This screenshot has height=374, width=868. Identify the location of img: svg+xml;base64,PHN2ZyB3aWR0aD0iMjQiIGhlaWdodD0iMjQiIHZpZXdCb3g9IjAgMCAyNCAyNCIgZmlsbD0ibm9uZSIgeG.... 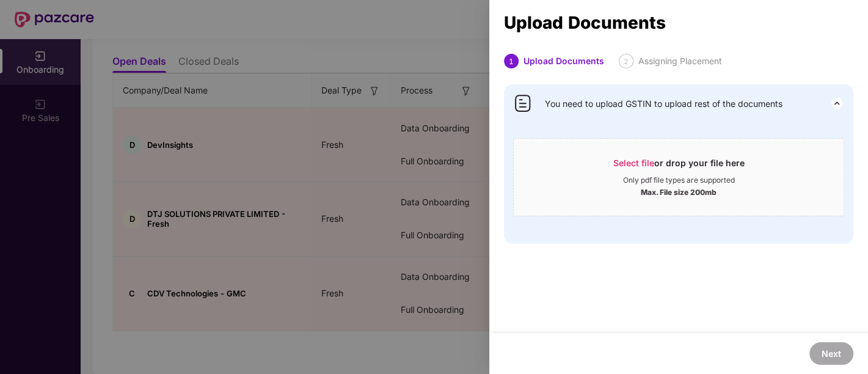
(837, 103).